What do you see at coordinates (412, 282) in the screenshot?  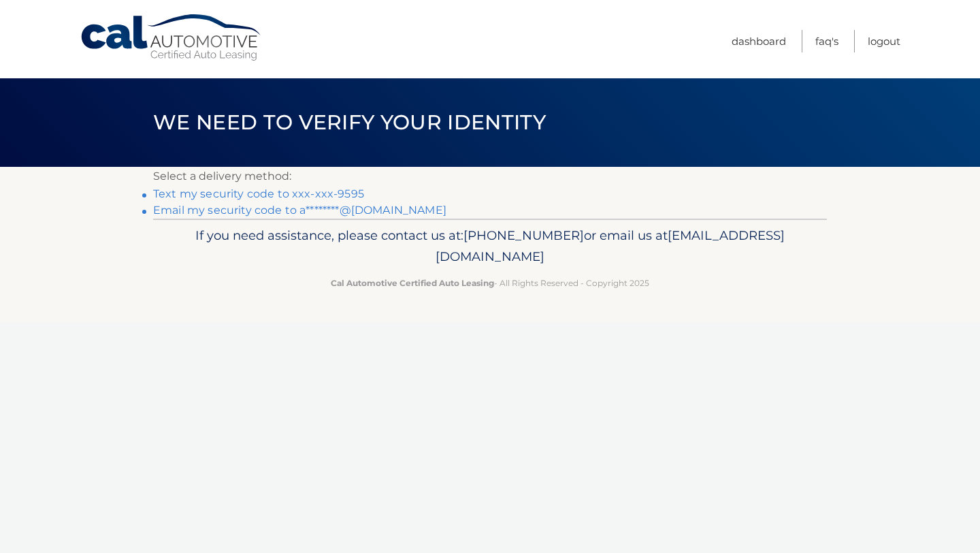 I see `strong: Cal Automotive Certified Auto Leasing` at bounding box center [412, 282].